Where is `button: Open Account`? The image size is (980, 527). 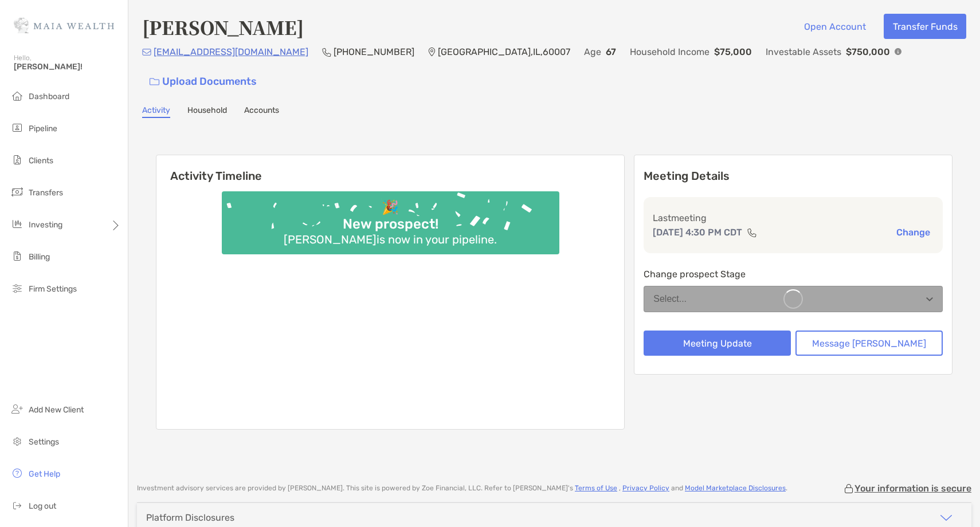
button: Open Account is located at coordinates (835, 27).